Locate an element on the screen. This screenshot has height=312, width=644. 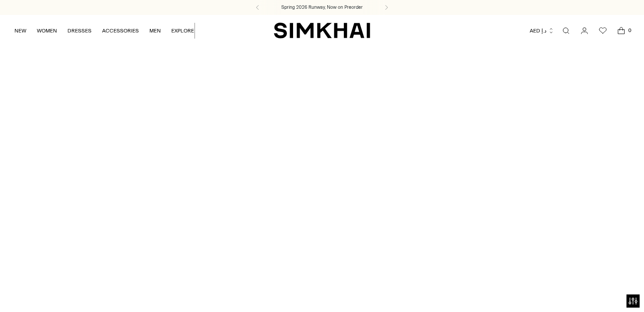
a: WOMEN is located at coordinates (47, 31).